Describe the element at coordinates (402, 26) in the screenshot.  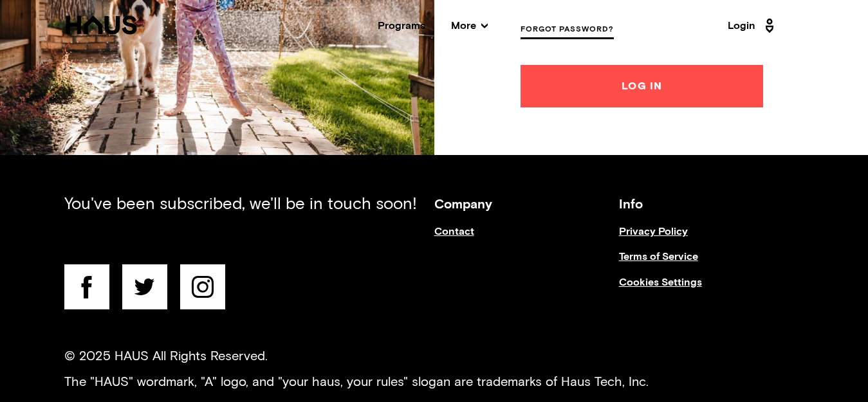
I see `a: Programs` at that location.